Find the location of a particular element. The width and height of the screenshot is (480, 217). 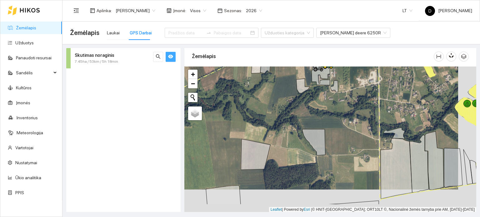

span: Sandėlis is located at coordinates (34, 73).